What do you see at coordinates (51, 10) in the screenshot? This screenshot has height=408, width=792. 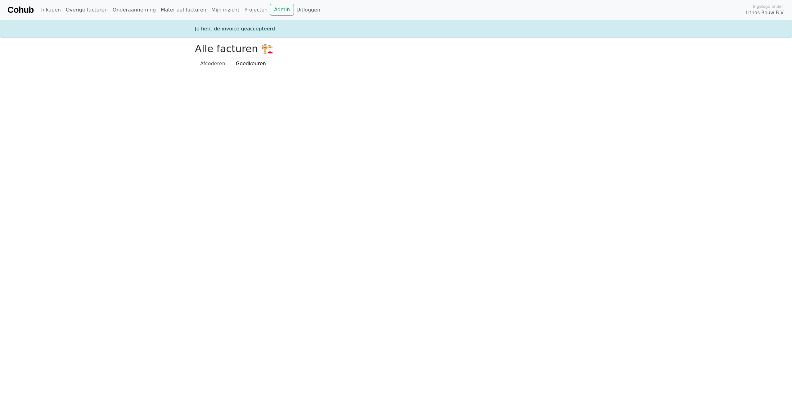 I see `a: Inkopen` at bounding box center [51, 10].